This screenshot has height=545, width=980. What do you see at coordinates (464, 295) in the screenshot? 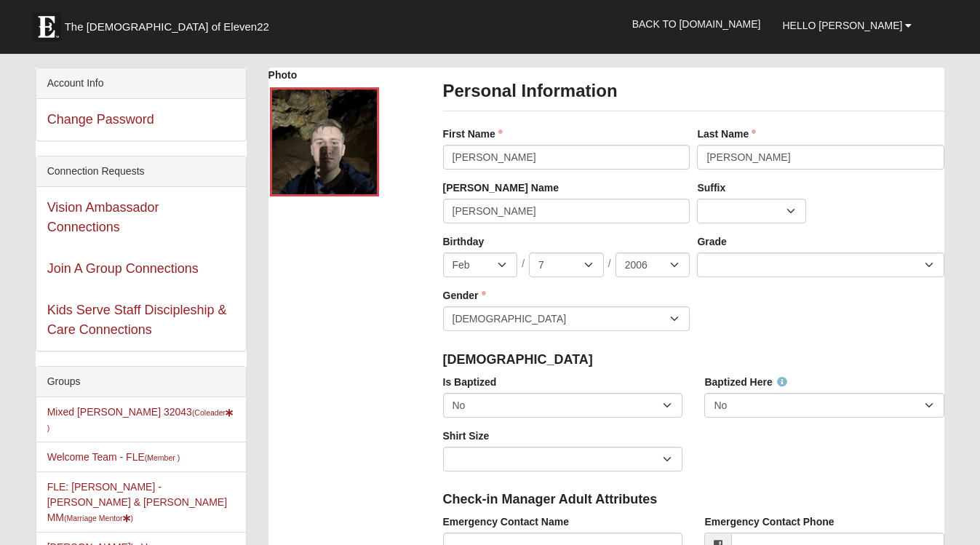
I see `label: Gender` at bounding box center [464, 295].